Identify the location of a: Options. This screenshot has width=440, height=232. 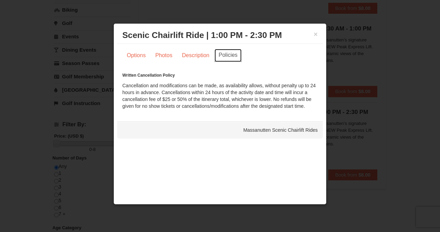
(136, 55).